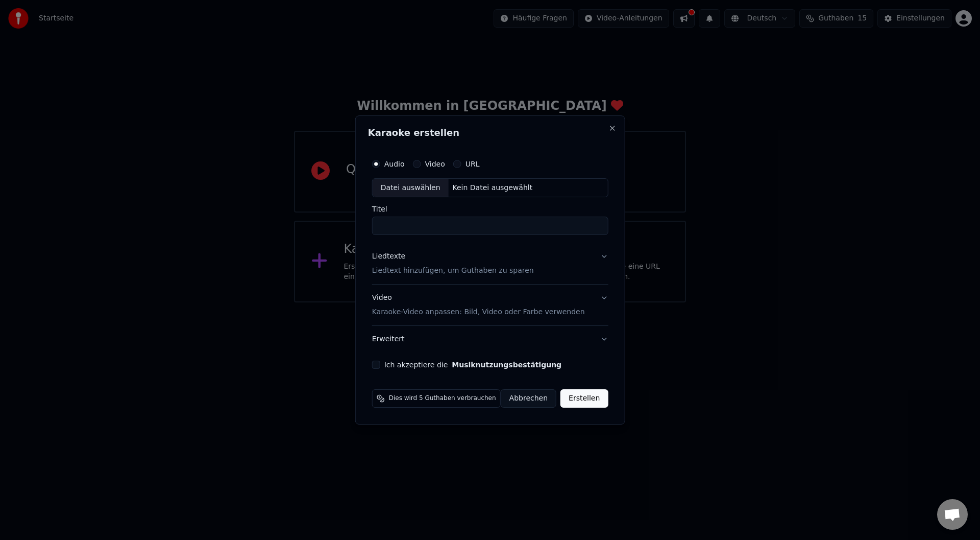 Image resolution: width=980 pixels, height=540 pixels. What do you see at coordinates (529, 399) in the screenshot?
I see `button: Abbrechen` at bounding box center [529, 399].